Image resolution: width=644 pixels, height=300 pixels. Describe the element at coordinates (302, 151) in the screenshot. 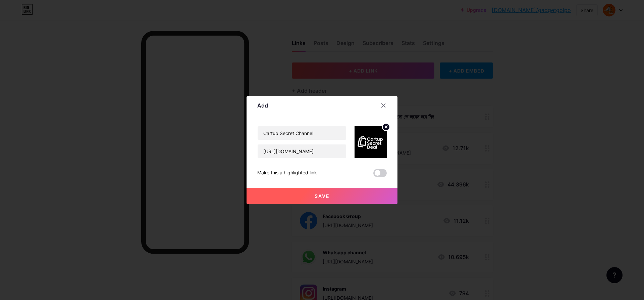

I see `input: URL` at that location.